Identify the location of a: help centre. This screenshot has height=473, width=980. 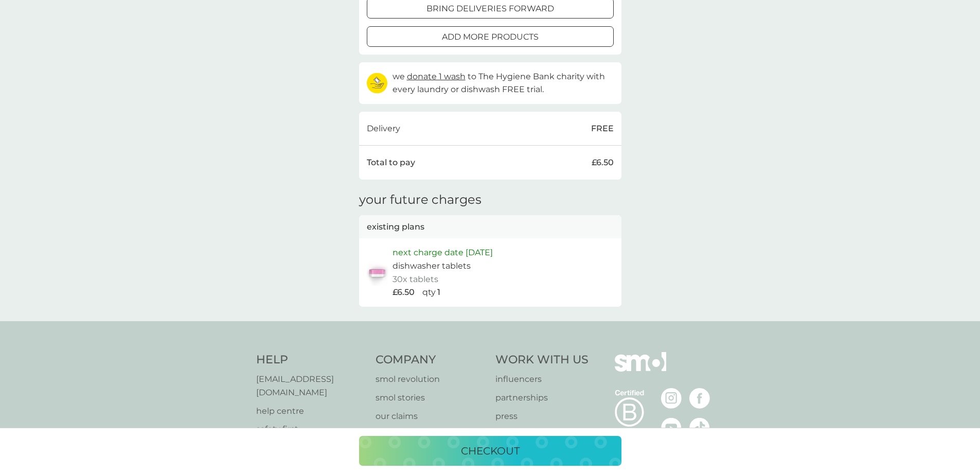
(311, 411).